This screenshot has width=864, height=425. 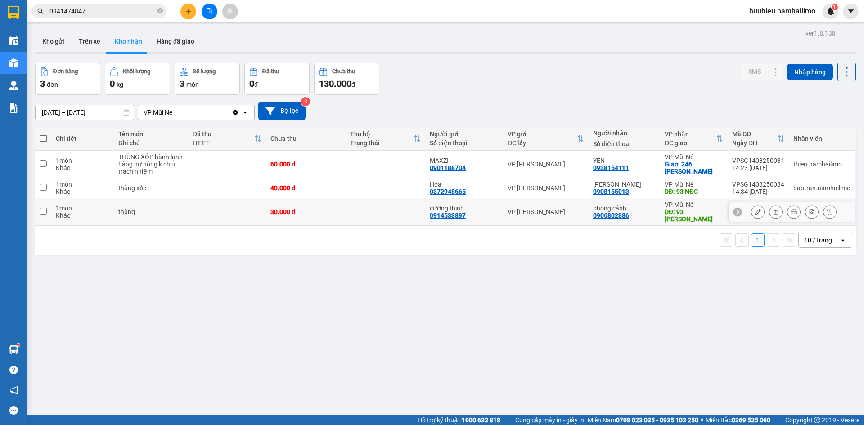 I want to click on div: thien.namhailimo, so click(x=822, y=164).